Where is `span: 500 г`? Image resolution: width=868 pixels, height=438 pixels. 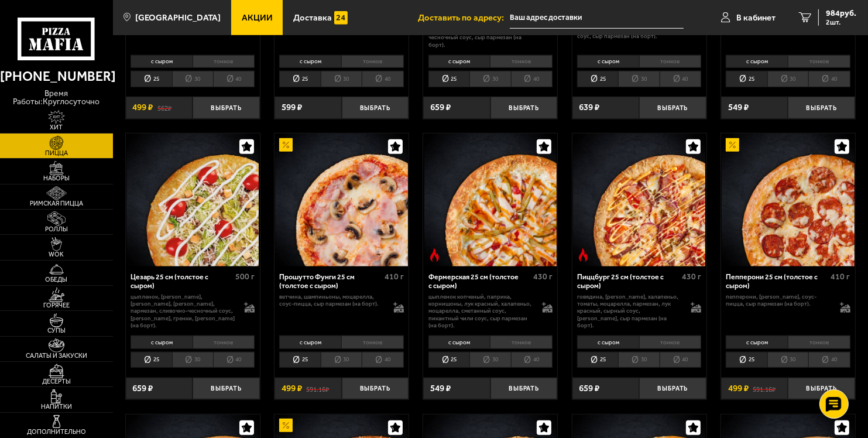 span: 500 г is located at coordinates (245, 276).